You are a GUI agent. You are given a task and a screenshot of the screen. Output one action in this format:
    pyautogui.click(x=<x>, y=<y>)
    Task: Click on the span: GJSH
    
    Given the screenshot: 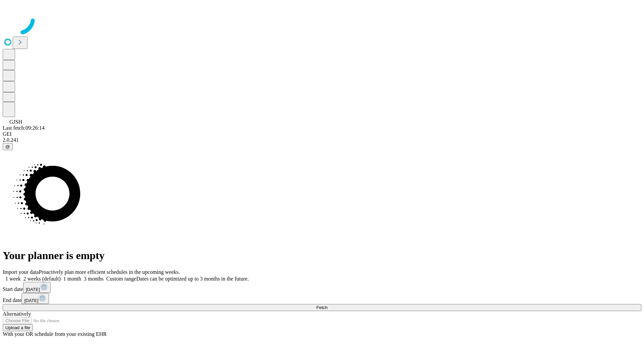 What is the action you would take?
    pyautogui.click(x=16, y=122)
    